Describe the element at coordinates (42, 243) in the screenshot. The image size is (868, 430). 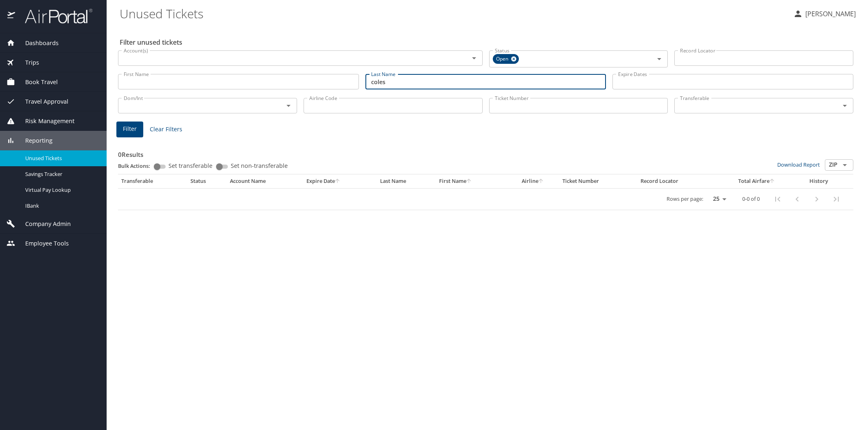
I see `span: Employee Tools` at that location.